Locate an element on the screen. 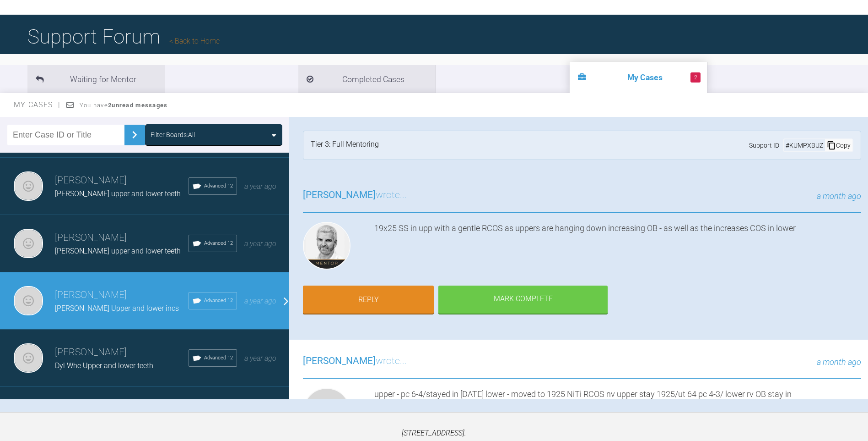  span: Dyl Whe Upper and lower teeth is located at coordinates (104, 365).